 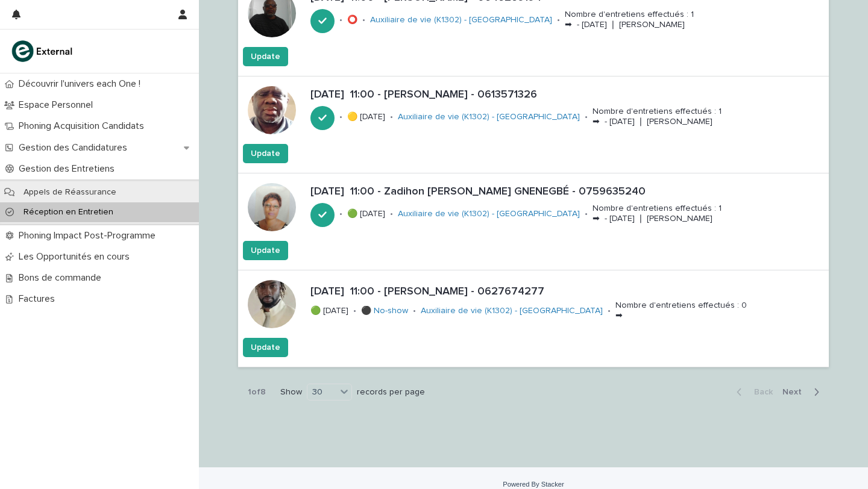 I want to click on p: Gestion des Entretiens, so click(x=68, y=169).